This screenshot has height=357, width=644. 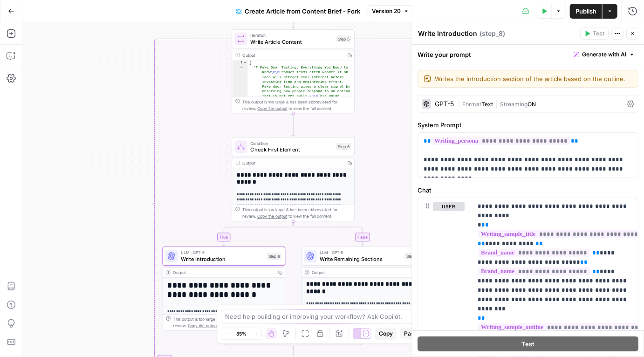 I want to click on div: 2, so click(x=239, y=186).